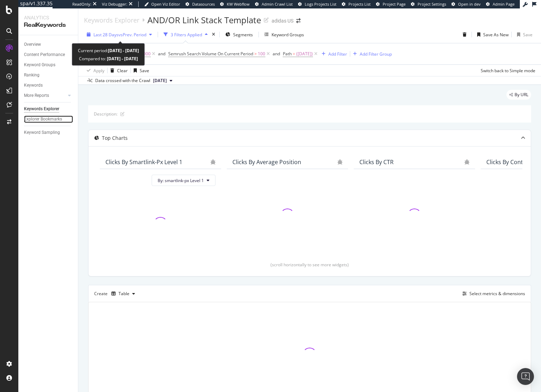 The width and height of the screenshot is (541, 392). I want to click on button: Add Filter, so click(333, 54).